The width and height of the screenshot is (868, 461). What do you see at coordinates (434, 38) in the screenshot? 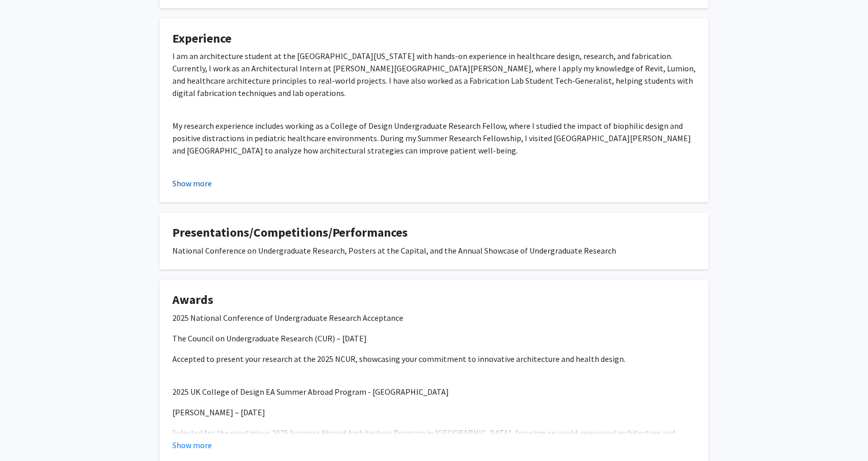
I see `h4: Experience` at bounding box center [434, 38].